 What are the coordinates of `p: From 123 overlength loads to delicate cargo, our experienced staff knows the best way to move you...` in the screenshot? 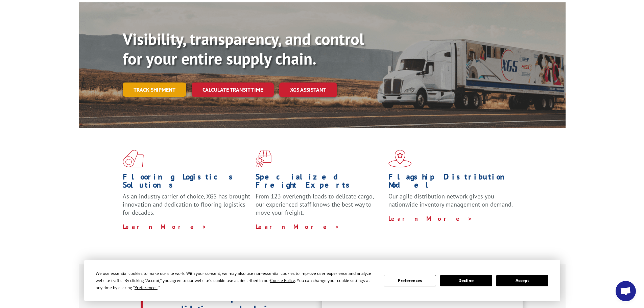 It's located at (319, 207).